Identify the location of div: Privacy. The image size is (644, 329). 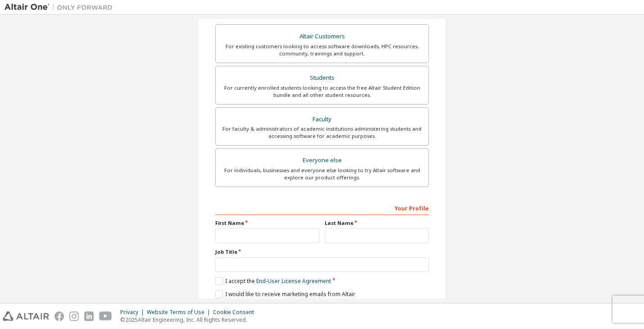
(133, 313).